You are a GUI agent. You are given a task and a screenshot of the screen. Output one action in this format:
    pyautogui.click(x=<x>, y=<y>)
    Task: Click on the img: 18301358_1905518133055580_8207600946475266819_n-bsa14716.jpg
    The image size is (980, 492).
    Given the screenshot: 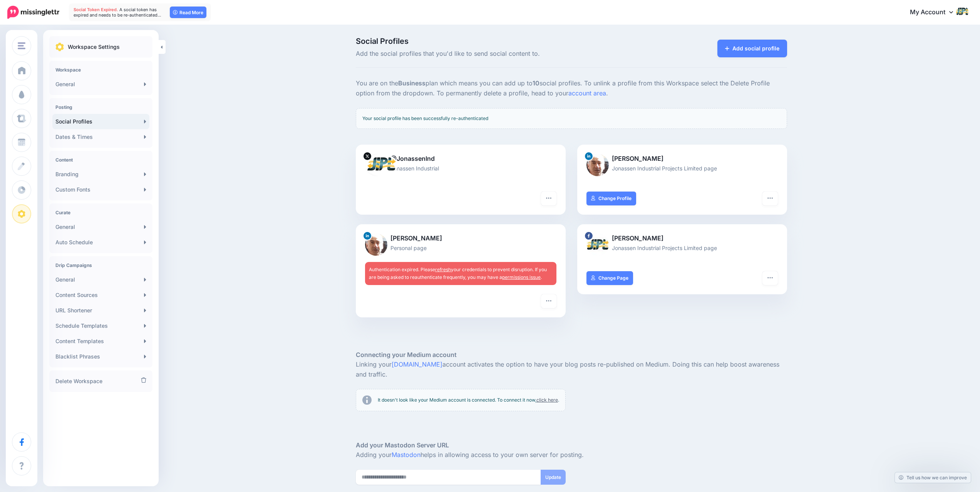 What is the action you would take?
    pyautogui.click(x=597, y=245)
    